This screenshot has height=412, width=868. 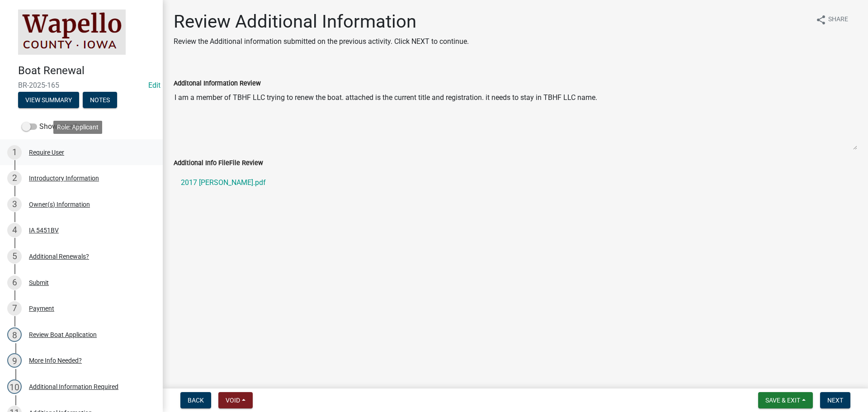 I want to click on label: Additional Info FileFile Review, so click(x=219, y=164).